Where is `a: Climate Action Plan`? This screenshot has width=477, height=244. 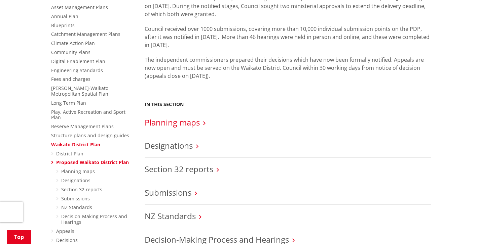 a: Climate Action Plan is located at coordinates (73, 43).